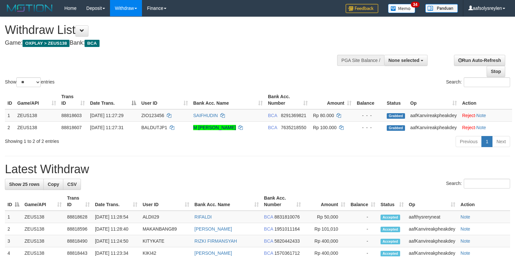 This screenshot has width=515, height=258. What do you see at coordinates (396, 100) in the screenshot?
I see `th: Status` at bounding box center [396, 100].